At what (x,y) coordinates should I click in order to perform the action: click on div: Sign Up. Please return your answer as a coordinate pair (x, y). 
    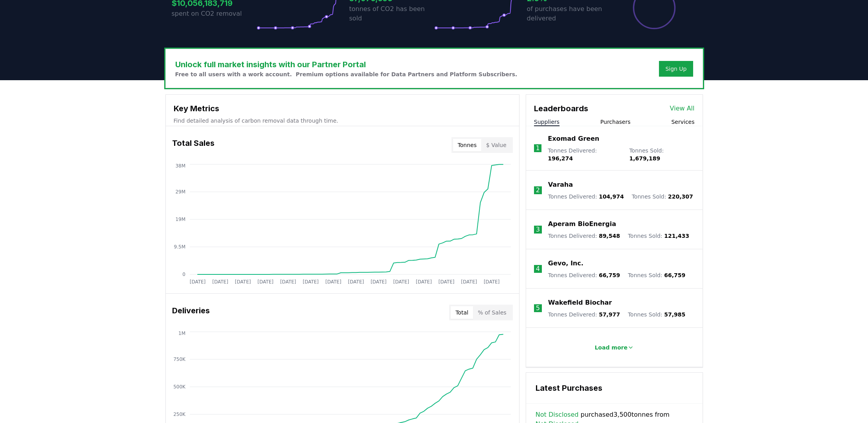
    Looking at the image, I should click on (676, 69).